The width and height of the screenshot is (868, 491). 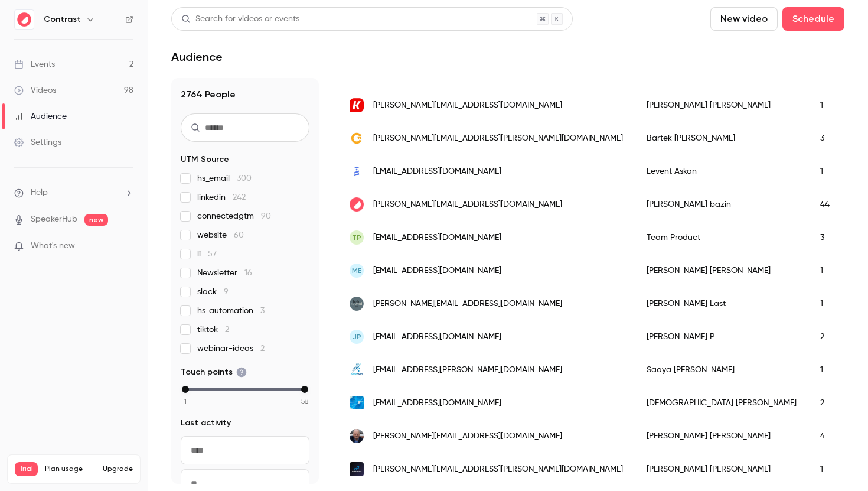 I want to click on span: linkedin, so click(x=222, y=197).